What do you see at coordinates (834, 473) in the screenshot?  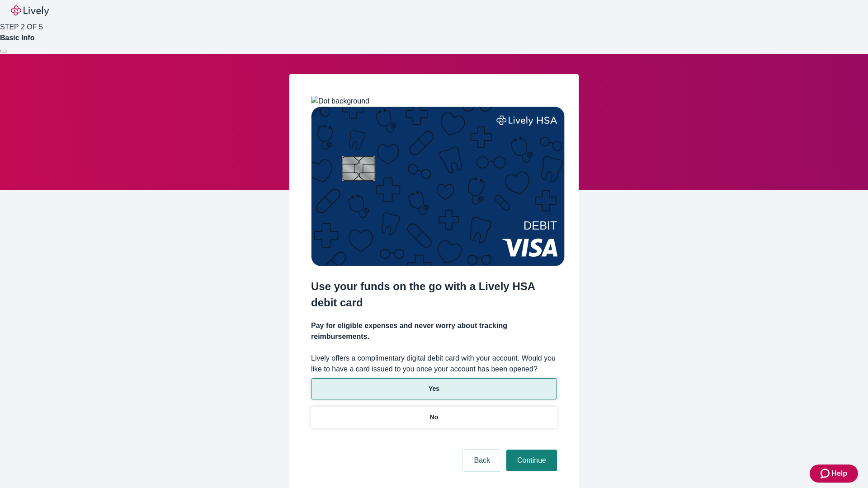 I see `button: Zendesk support iconHelp` at bounding box center [834, 473].